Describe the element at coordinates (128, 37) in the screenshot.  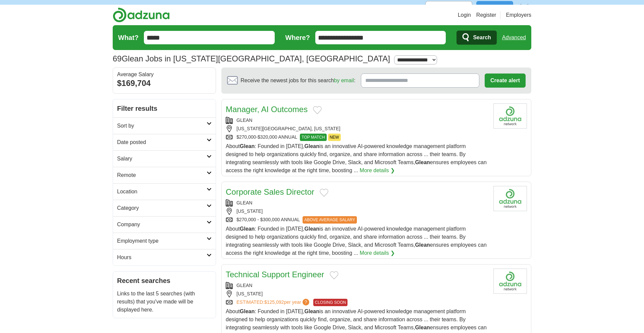
I see `label: What?` at that location.